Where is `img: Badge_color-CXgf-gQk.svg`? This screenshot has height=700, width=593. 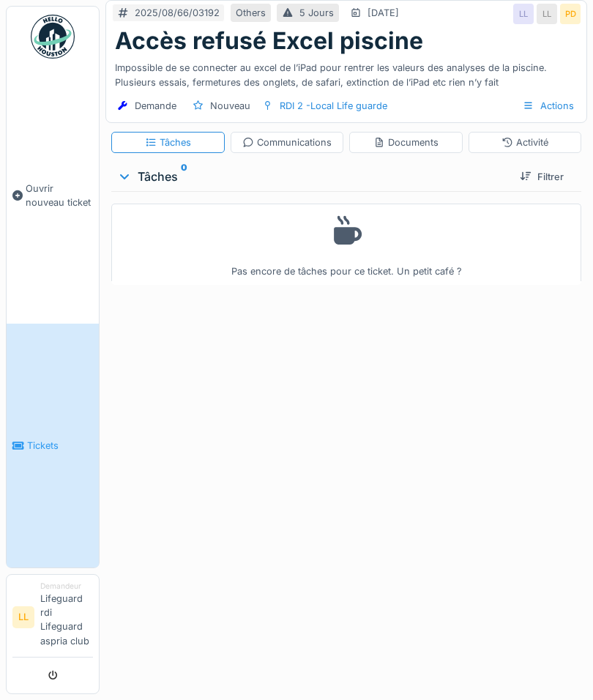
img: Badge_color-CXgf-gQk.svg is located at coordinates (53, 36).